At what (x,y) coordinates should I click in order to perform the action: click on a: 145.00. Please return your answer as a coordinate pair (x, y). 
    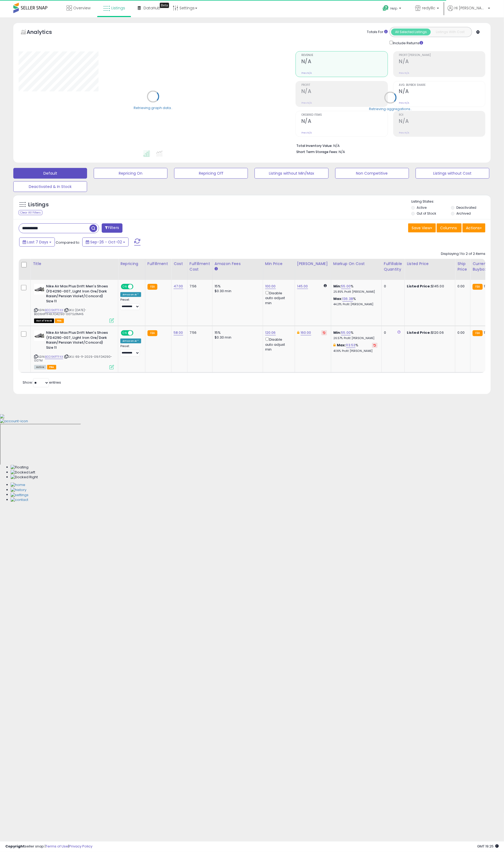
    Looking at the image, I should click on (303, 287).